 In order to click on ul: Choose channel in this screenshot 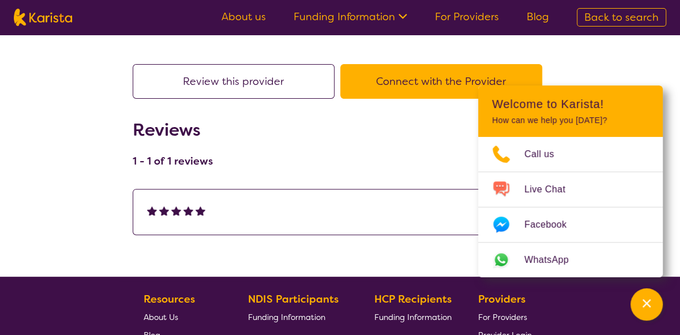, I will do `click(571, 207)`.